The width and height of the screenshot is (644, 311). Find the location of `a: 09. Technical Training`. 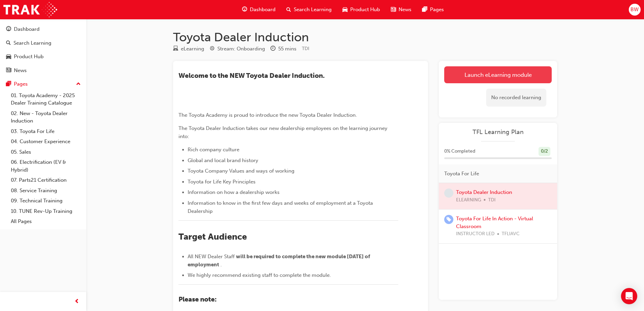

a: 09. Technical Training is located at coordinates (46, 201).